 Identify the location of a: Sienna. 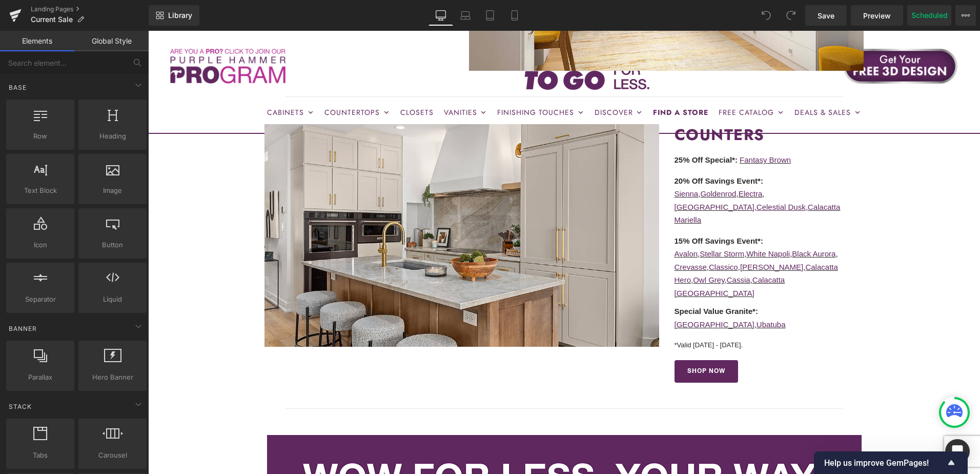
(538, 162).